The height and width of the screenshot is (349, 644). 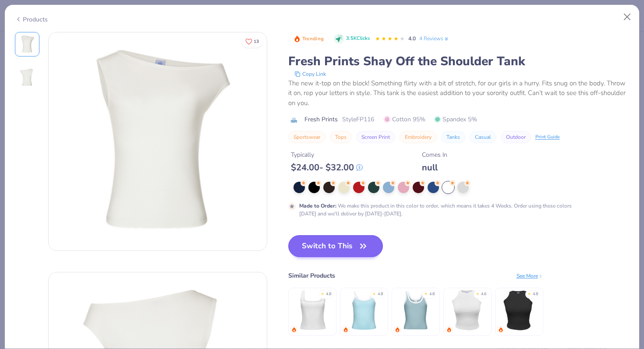 What do you see at coordinates (456, 119) in the screenshot?
I see `span: Spandex 5%` at bounding box center [456, 119].